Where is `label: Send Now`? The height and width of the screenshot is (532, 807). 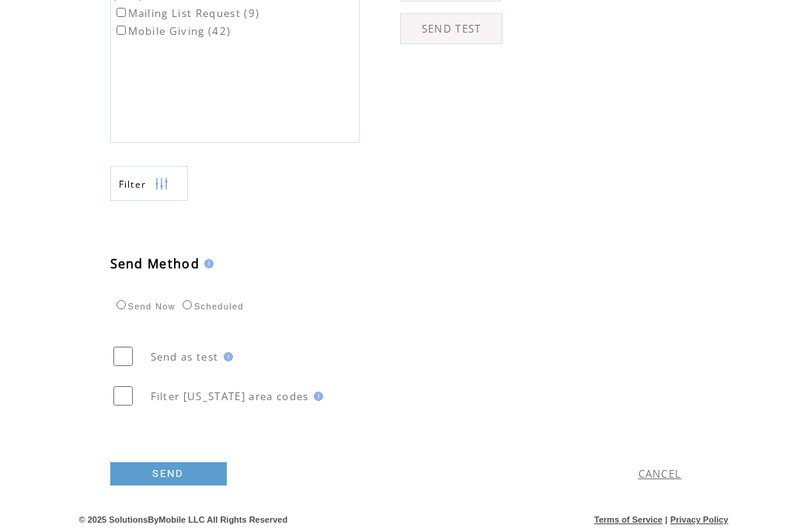 label: Send Now is located at coordinates (144, 307).